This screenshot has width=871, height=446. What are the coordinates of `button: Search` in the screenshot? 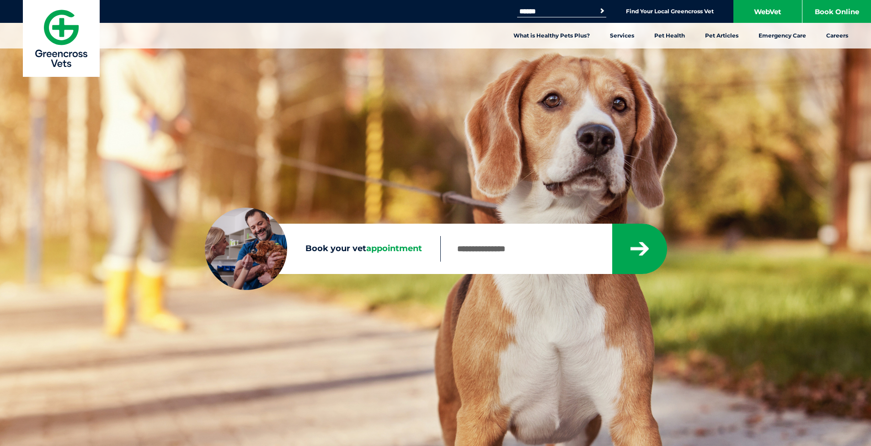 It's located at (602, 11).